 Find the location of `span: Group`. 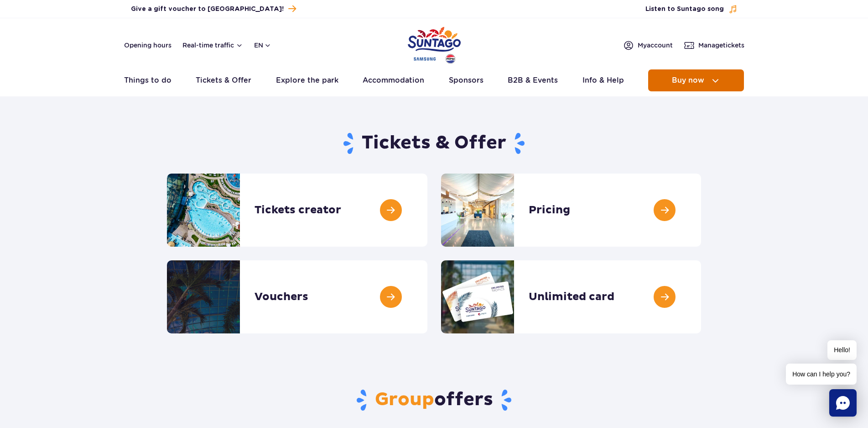

span: Group is located at coordinates (404, 399).